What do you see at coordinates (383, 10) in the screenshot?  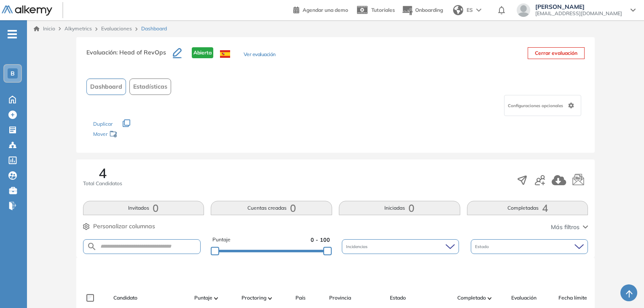 I see `span: Tutoriales` at bounding box center [383, 10].